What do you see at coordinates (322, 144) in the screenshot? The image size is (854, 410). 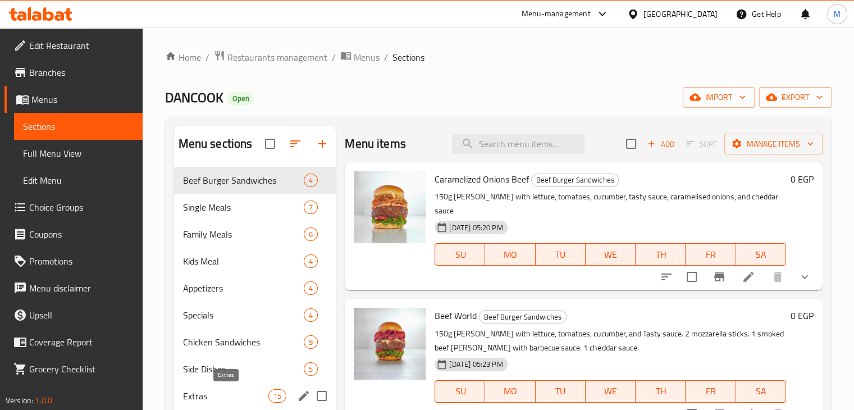 I see `button: Add section` at bounding box center [322, 144].